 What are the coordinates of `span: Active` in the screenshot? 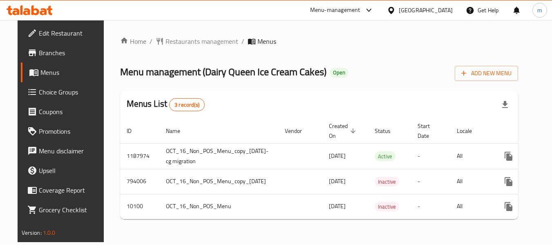 It's located at (385, 156).